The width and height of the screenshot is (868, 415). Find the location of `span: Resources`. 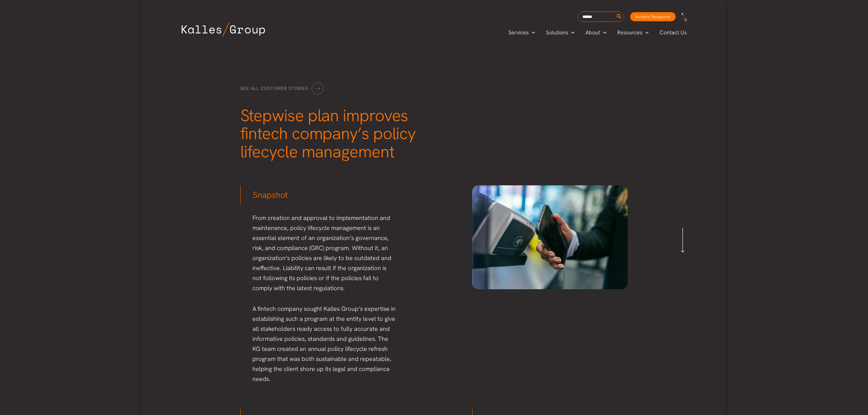

span: Resources is located at coordinates (629, 32).